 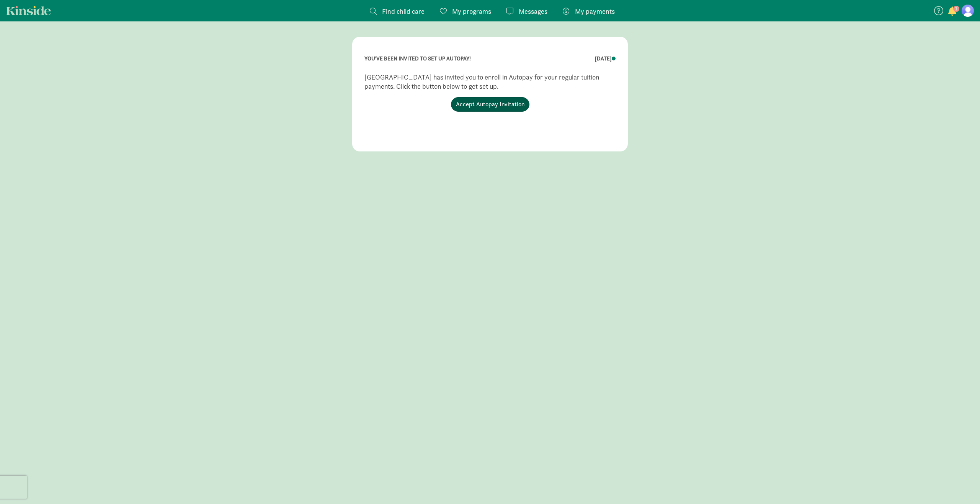 What do you see at coordinates (418, 59) in the screenshot?
I see `div: YOU'VE BEEN INVITED TO SET UP AUTOPAY!` at bounding box center [418, 59].